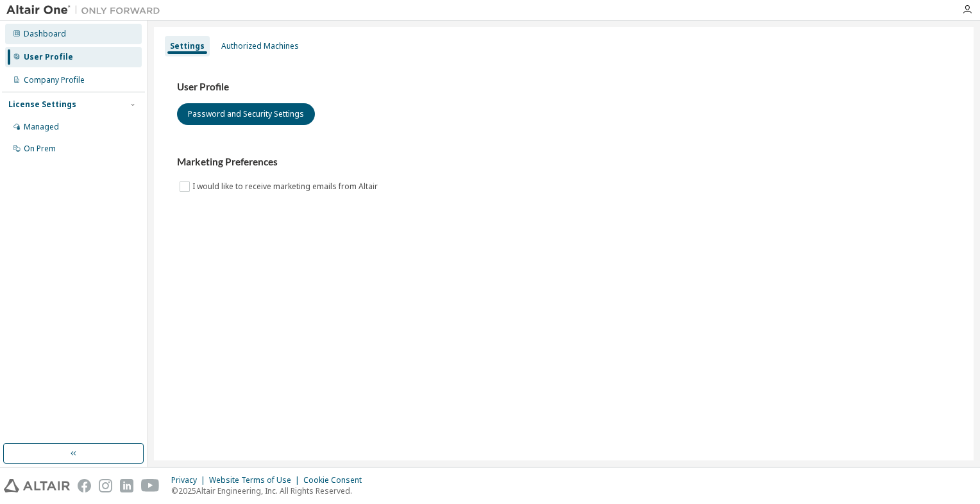 This screenshot has width=980, height=504. Describe the element at coordinates (563, 163) in the screenshot. I see `h3: Marketing Preferences` at that location.